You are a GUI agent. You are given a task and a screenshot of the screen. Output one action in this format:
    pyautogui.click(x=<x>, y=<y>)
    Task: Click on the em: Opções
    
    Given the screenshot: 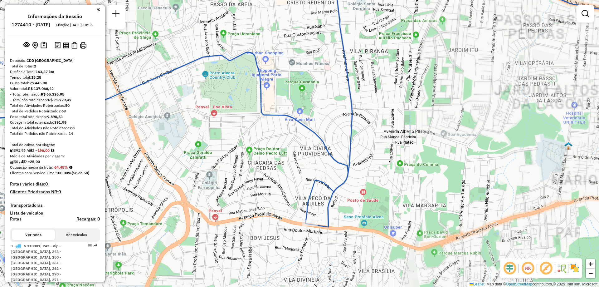 What is the action you would take?
    pyautogui.click(x=90, y=246)
    